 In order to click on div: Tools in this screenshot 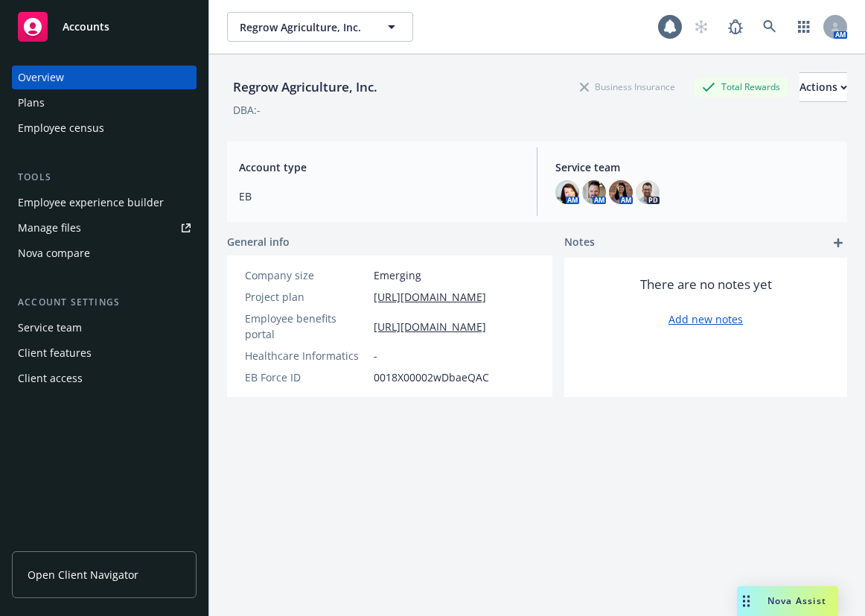, I will do `click(104, 178)`.